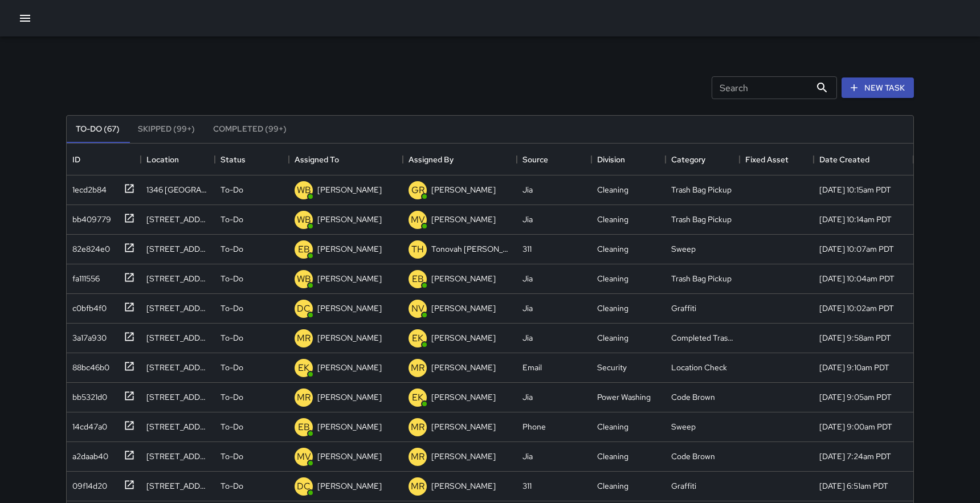 The width and height of the screenshot is (980, 503). What do you see at coordinates (855, 456) in the screenshot?
I see `div: 9/15/2025, 7:24am PDT` at bounding box center [855, 456].